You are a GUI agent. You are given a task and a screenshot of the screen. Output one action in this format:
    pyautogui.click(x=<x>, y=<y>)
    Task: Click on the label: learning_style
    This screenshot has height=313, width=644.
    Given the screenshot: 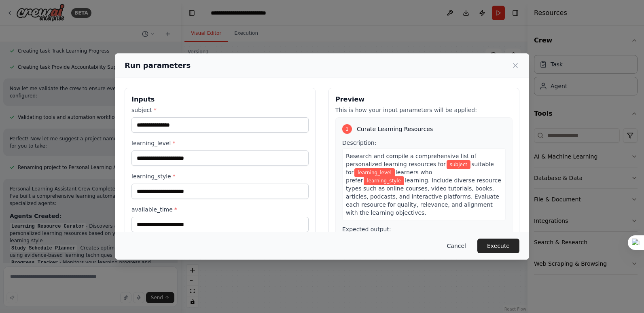 What is the action you would take?
    pyautogui.click(x=220, y=176)
    